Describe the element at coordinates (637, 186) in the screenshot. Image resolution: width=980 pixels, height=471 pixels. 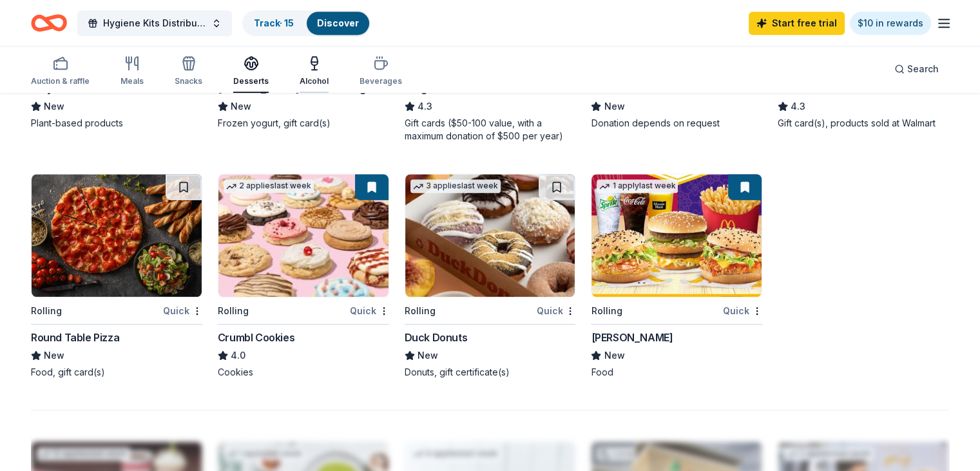
I see `div: 1 apply last week` at that location.